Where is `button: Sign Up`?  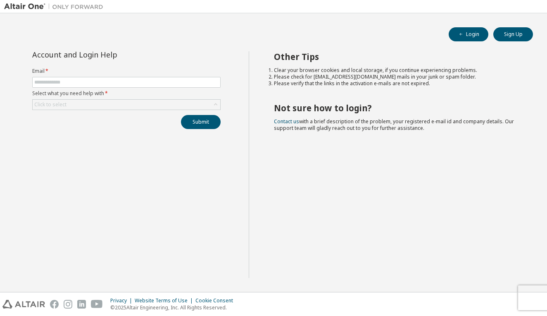
button: Sign Up is located at coordinates (513, 34).